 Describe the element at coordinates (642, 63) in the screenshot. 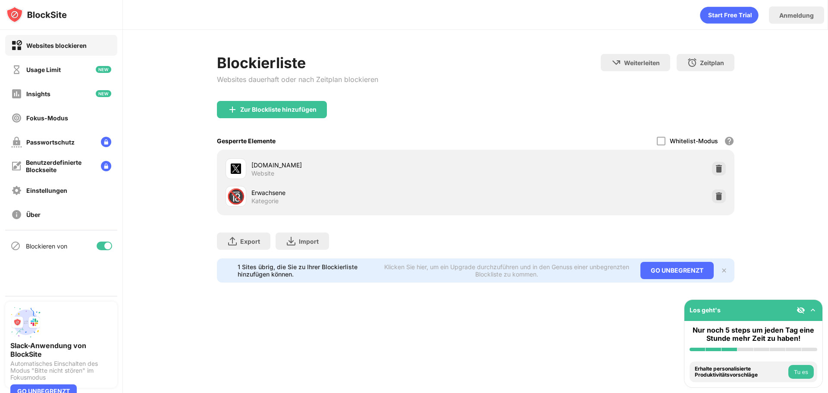

I see `div: Weiterleiten` at that location.